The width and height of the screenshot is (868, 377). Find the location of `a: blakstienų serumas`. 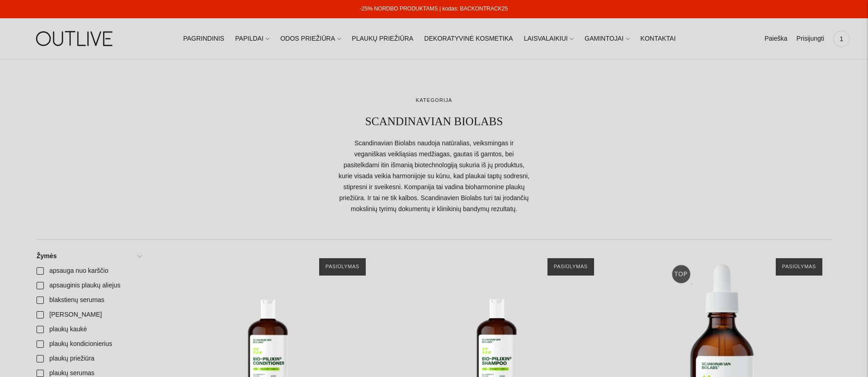

a: blakstienų serumas is located at coordinates (89, 300).